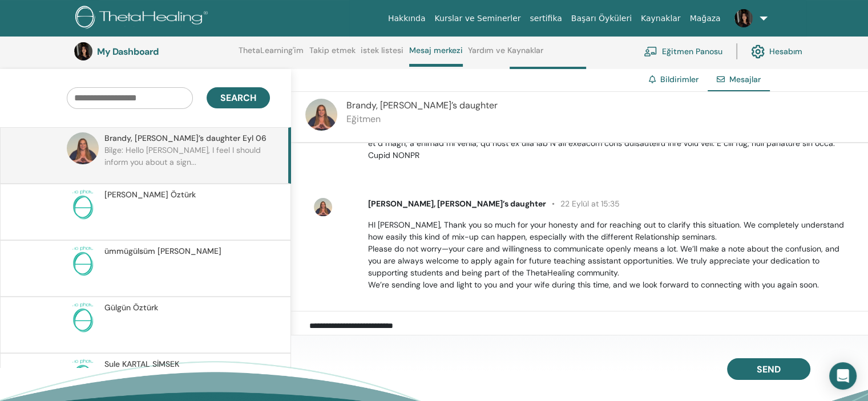 The width and height of the screenshot is (868, 401). Describe the element at coordinates (650, 51) in the screenshot. I see `img: chalkboard-teacher.svg` at that location.